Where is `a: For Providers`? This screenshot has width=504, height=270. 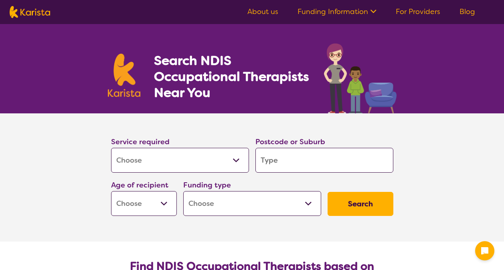
a: For Providers is located at coordinates (418, 12).